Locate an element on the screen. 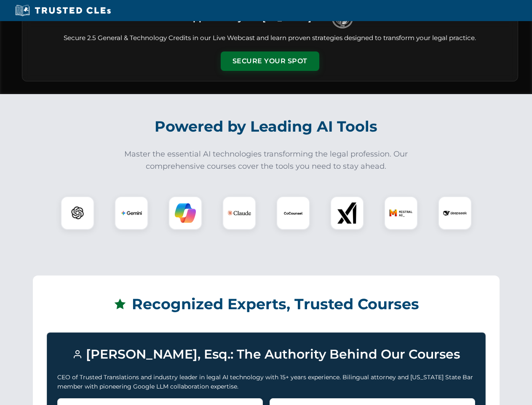  img: Mistral AI Logo is located at coordinates (401, 213).